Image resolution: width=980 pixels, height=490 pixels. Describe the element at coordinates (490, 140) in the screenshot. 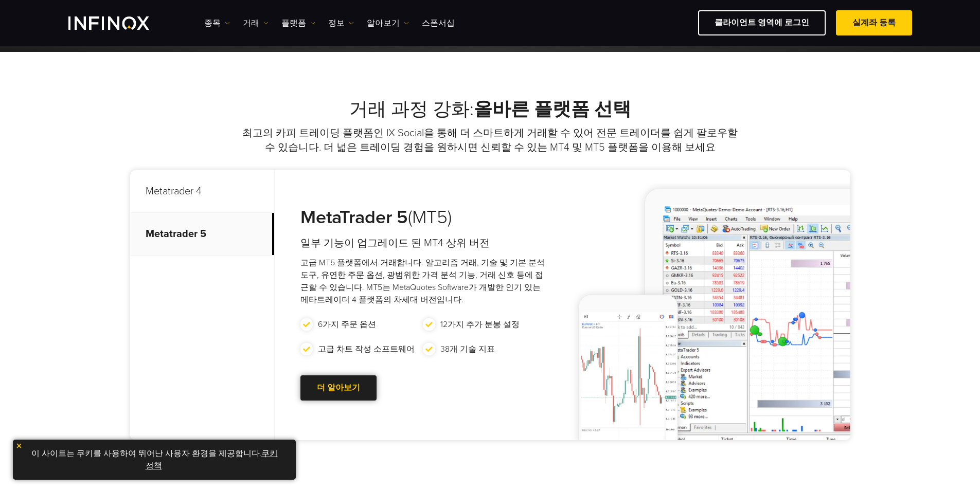

I see `p: 최고의 카피 트레이딩 플랫폼인 IX Social을 통해 더 스마트하게 거래할 수 있어 전문 트레이더를 쉽게 팔로우할 수 있습니다. 더 넓은 트레이딩 경험을 원하시면 신뢰할 수...` at that location.